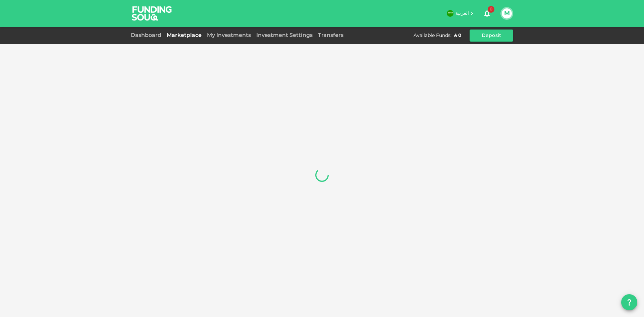 The height and width of the screenshot is (317, 644). I want to click on span: العربية, so click(462, 13).